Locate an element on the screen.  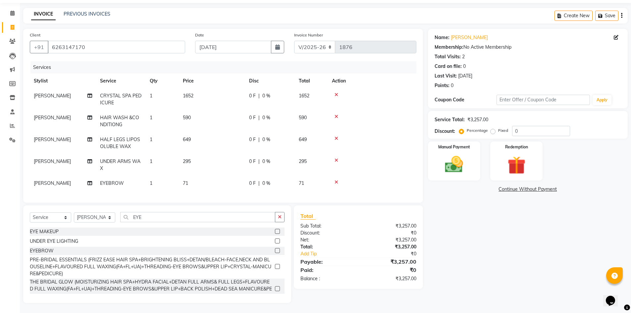
th: Action is located at coordinates (372, 81).